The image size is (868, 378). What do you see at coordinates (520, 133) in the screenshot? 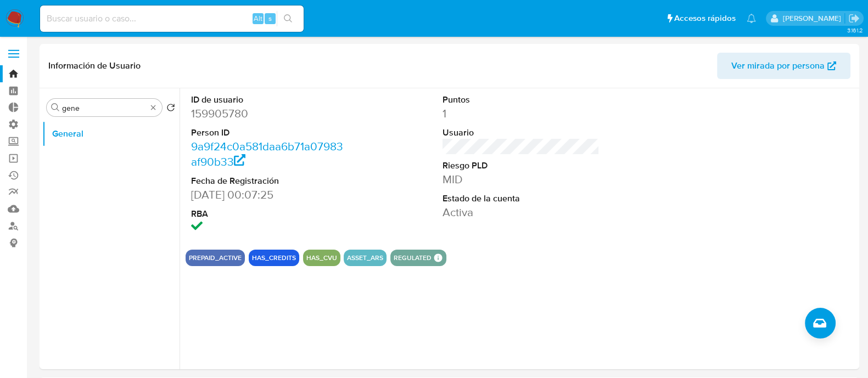
I see `dt: Usuario` at bounding box center [520, 133].